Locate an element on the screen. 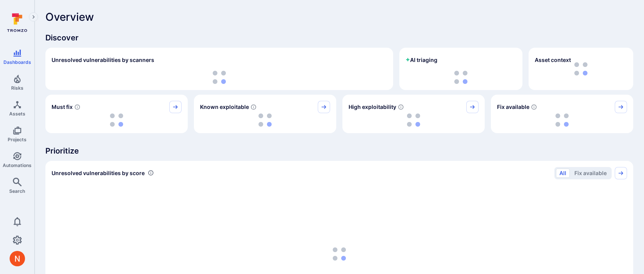 This screenshot has width=644, height=274. span: Assets is located at coordinates (17, 114).